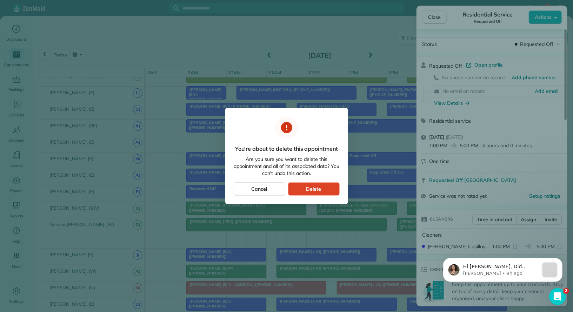 Image resolution: width=573 pixels, height=312 pixels. I want to click on button: Delete, so click(314, 189).